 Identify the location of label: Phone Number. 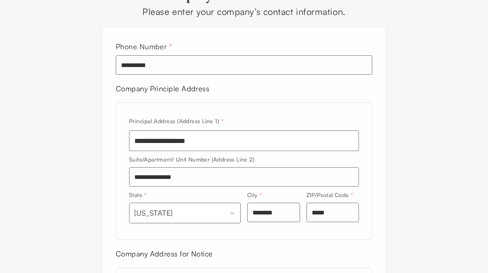
(144, 46).